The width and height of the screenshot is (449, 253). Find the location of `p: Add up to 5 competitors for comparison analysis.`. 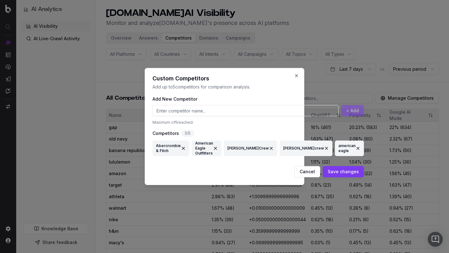

p: Add up to 5 competitors for comparison analysis. is located at coordinates (258, 87).